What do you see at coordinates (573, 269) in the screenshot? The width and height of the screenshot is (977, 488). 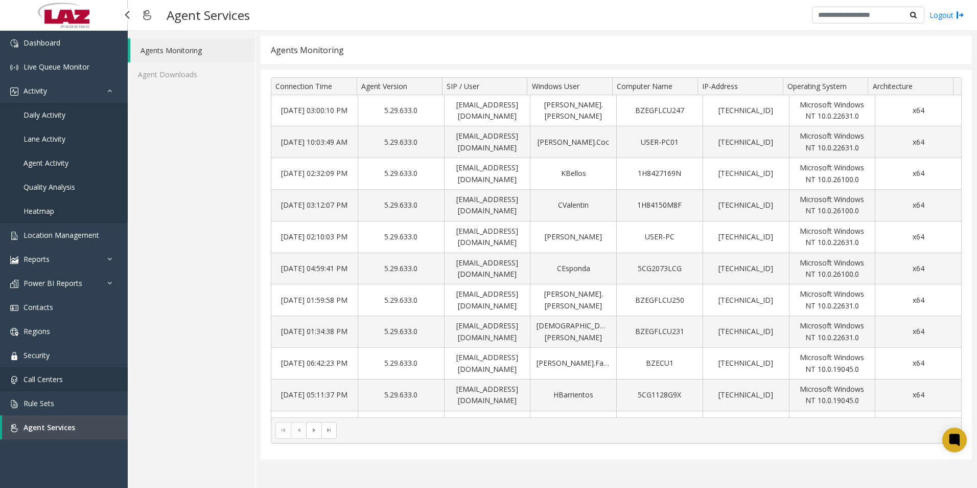 I see `td: CEsponda` at bounding box center [573, 269].